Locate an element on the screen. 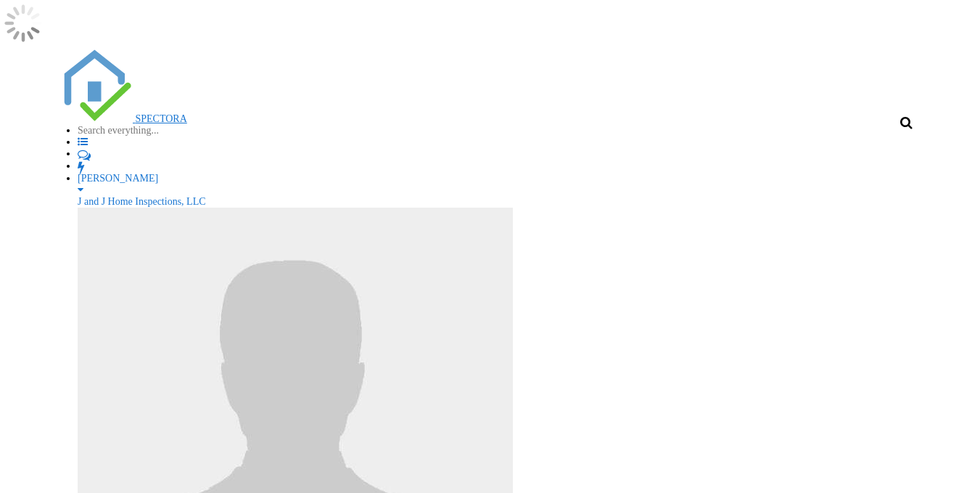 The height and width of the screenshot is (493, 980). img: The Best Home Inspection Software - Spectora is located at coordinates (96, 86).